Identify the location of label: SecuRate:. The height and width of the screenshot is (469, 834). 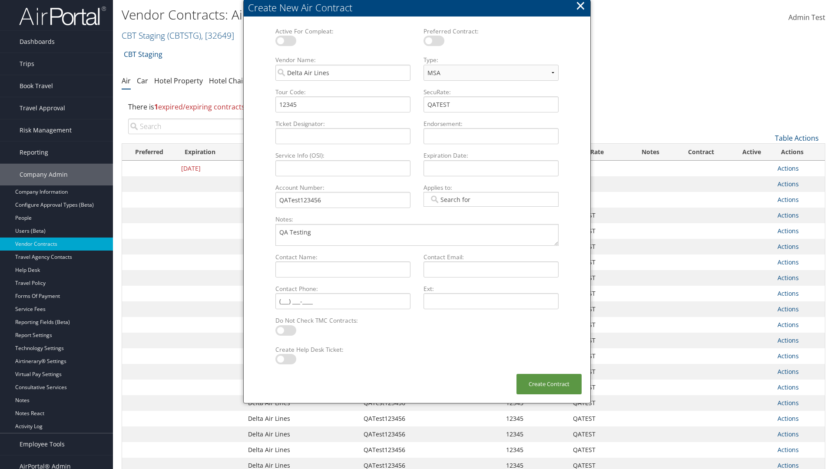
(491, 92).